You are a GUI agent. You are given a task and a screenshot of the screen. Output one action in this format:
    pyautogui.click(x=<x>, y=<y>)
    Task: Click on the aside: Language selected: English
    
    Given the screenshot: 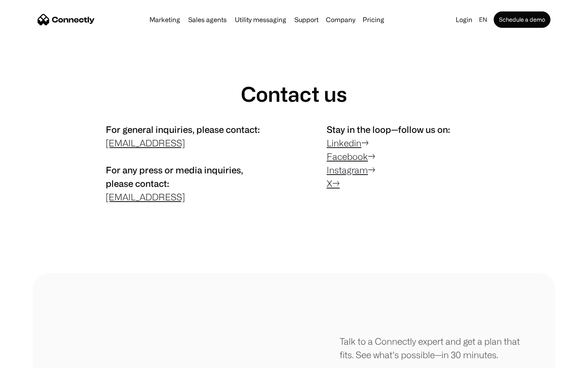 What is the action you would take?
    pyautogui.click(x=28, y=359)
    